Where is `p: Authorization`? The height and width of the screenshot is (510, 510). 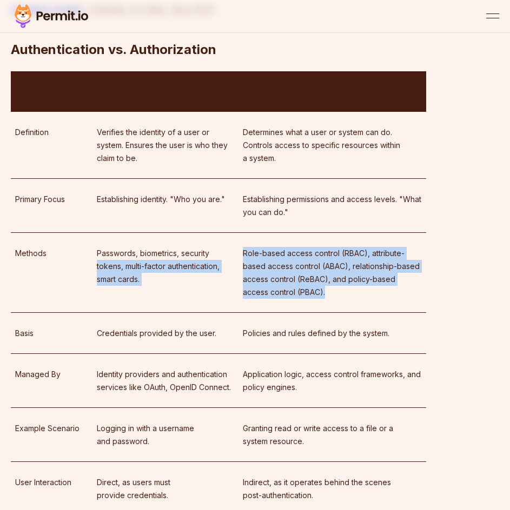
p: Authorization is located at coordinates (332, 92).